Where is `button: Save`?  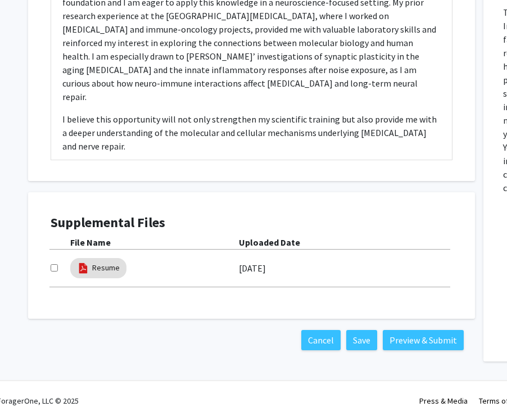 button: Save is located at coordinates (362, 340).